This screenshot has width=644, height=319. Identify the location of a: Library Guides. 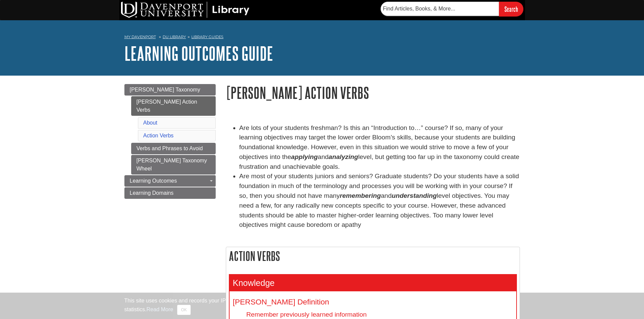
(207, 37).